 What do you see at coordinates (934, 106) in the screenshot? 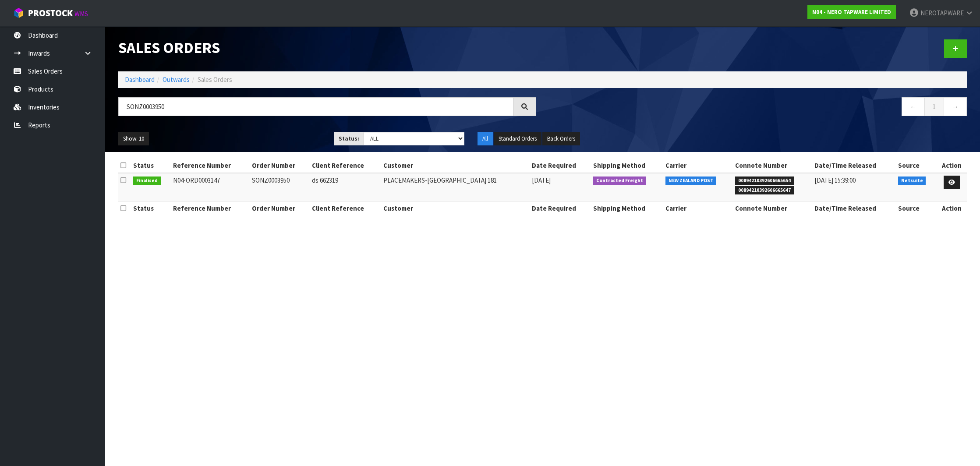
I see `a: 1` at bounding box center [934, 106].